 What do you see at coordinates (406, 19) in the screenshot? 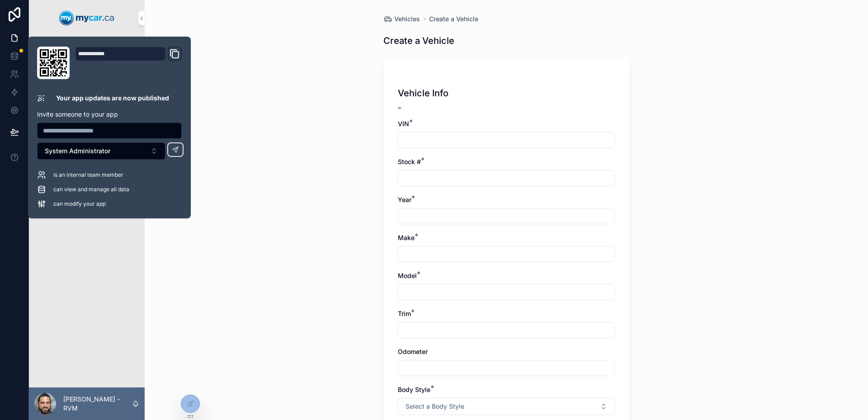
I see `span: Vehicles` at bounding box center [406, 19].